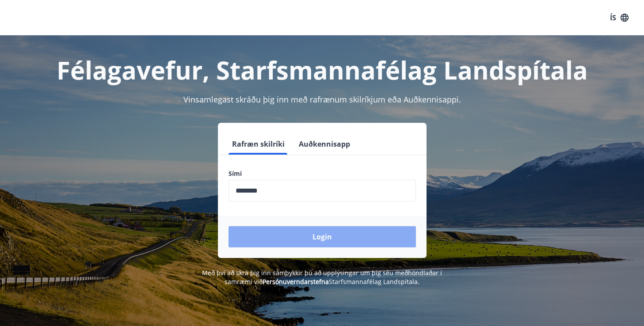 The width and height of the screenshot is (644, 326). Describe the element at coordinates (322, 174) in the screenshot. I see `label: Sími` at that location.